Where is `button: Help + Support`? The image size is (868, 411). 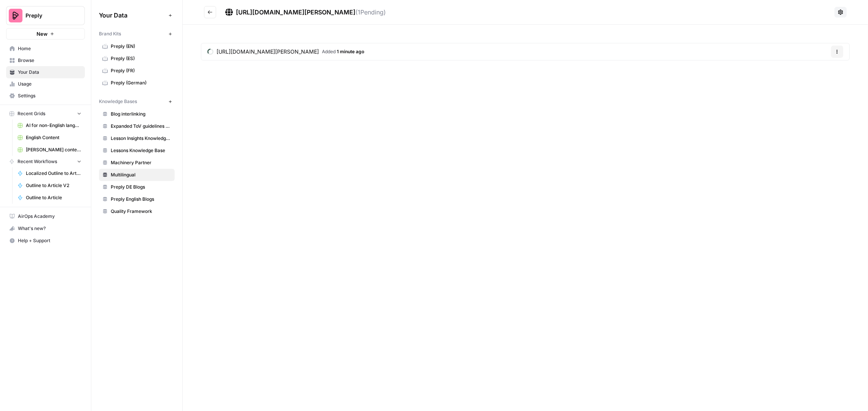 button: Help + Support is located at coordinates (45, 241).